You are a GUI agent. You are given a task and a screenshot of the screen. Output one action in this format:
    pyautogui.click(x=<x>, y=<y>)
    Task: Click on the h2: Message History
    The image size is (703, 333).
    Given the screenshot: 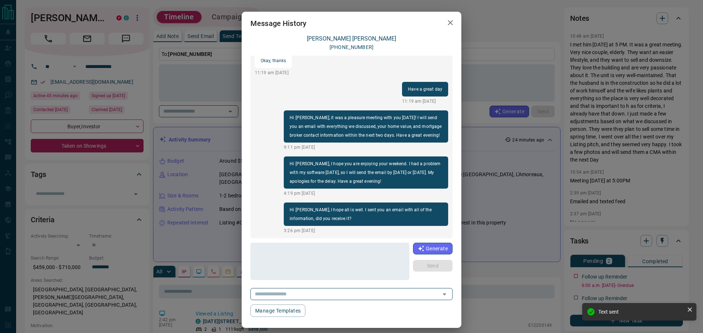 What is the action you would take?
    pyautogui.click(x=278, y=23)
    